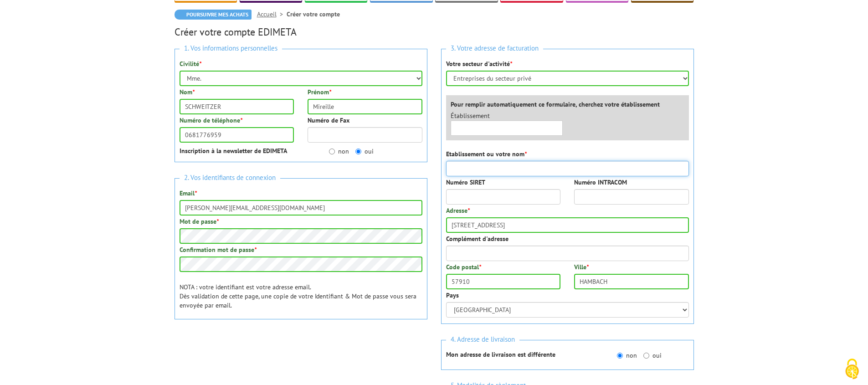  I want to click on img: Cookies (fenêtre modale), so click(852, 370).